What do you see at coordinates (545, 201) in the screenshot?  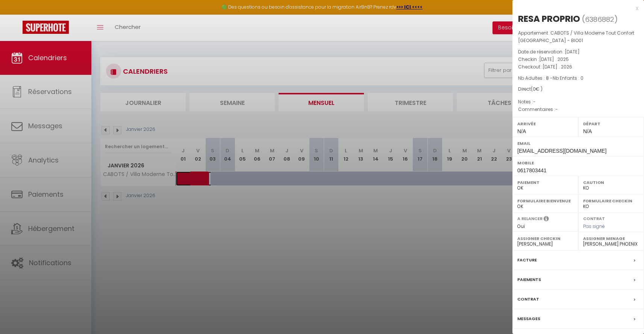 I see `label: Formulaire Bienvenue` at bounding box center [545, 201].